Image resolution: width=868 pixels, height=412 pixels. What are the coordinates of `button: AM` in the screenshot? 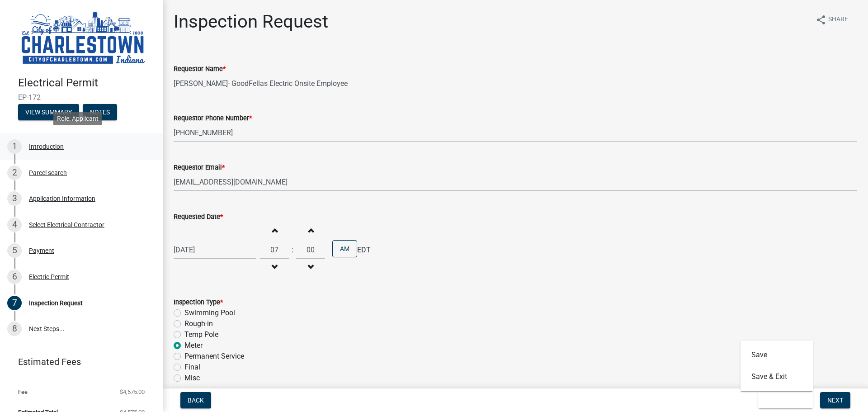 It's located at (344, 248).